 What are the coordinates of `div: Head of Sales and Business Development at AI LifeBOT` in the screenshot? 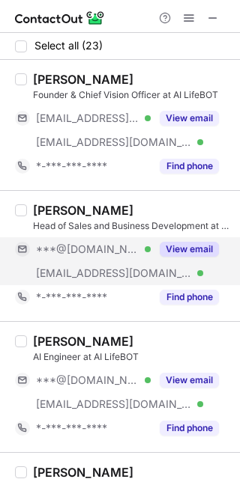 It's located at (132, 226).